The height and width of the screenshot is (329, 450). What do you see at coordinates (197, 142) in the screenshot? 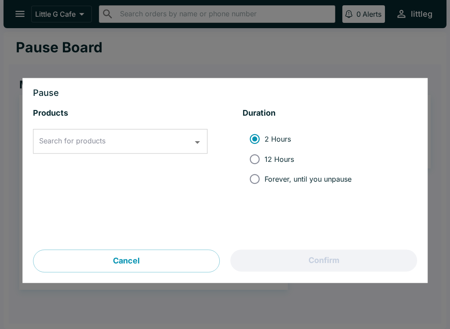
I see `button: Open` at bounding box center [197, 142].